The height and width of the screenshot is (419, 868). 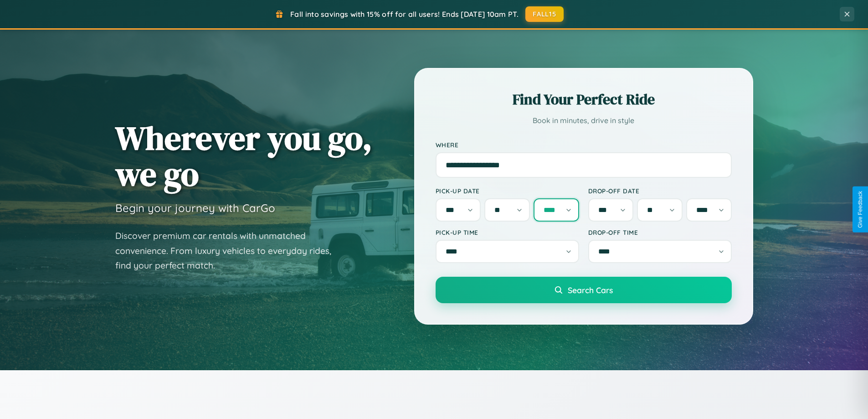 I want to click on label: Pick-up Date, so click(x=507, y=191).